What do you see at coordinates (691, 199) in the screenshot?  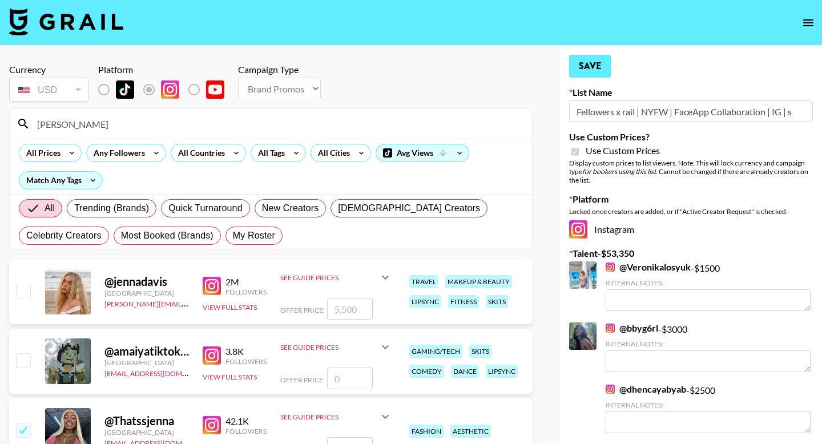 I see `label: Platform` at bounding box center [691, 199].